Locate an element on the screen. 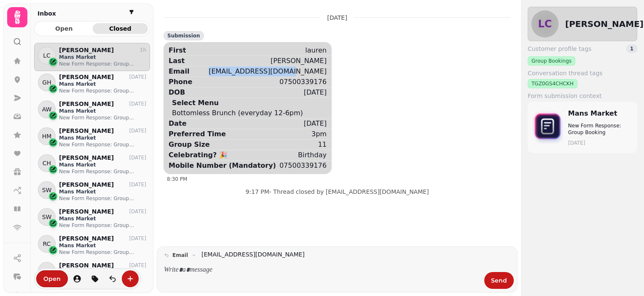 This screenshot has width=644, height=296. label: Form submission context is located at coordinates (582, 96).